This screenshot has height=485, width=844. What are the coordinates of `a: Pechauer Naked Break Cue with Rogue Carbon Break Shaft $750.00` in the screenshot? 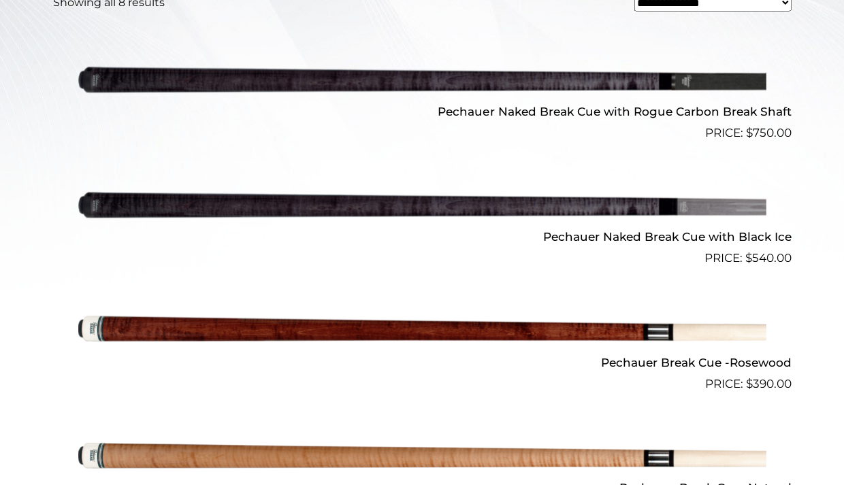 It's located at (422, 82).